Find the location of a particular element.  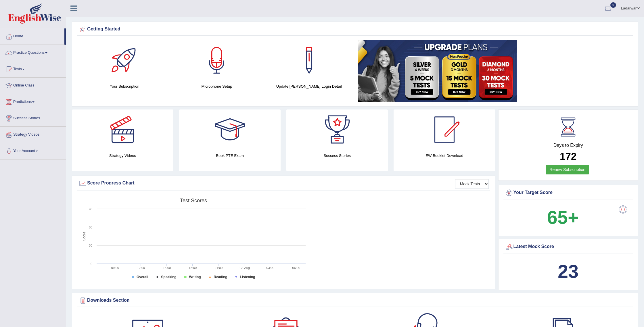

a: Renew Subscription is located at coordinates (567, 169).